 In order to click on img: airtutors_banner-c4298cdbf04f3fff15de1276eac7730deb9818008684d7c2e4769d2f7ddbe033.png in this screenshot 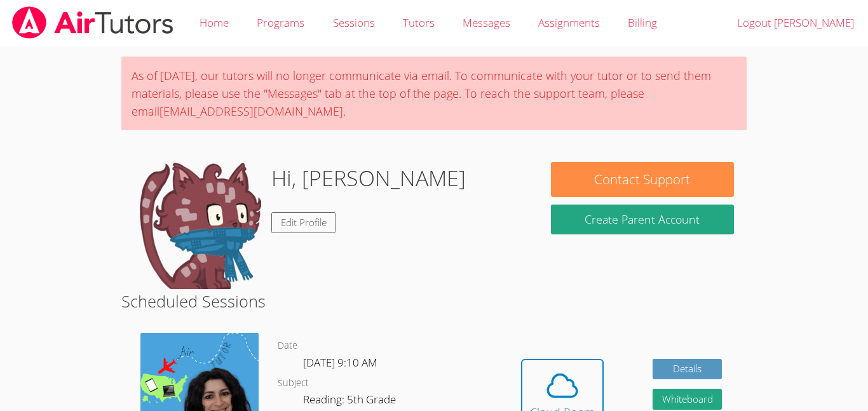, I will do `click(93, 23)`.